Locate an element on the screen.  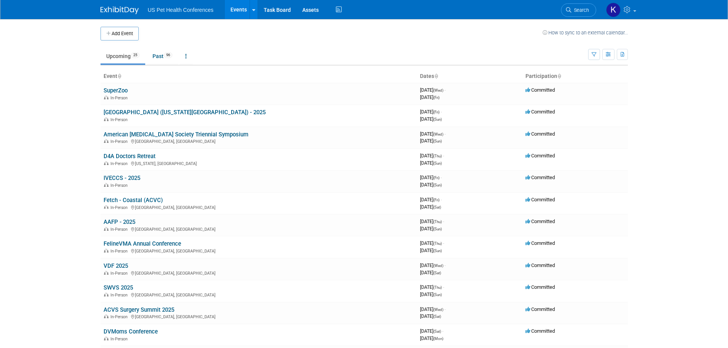
span: US Pet Health Conferences is located at coordinates (181, 10).